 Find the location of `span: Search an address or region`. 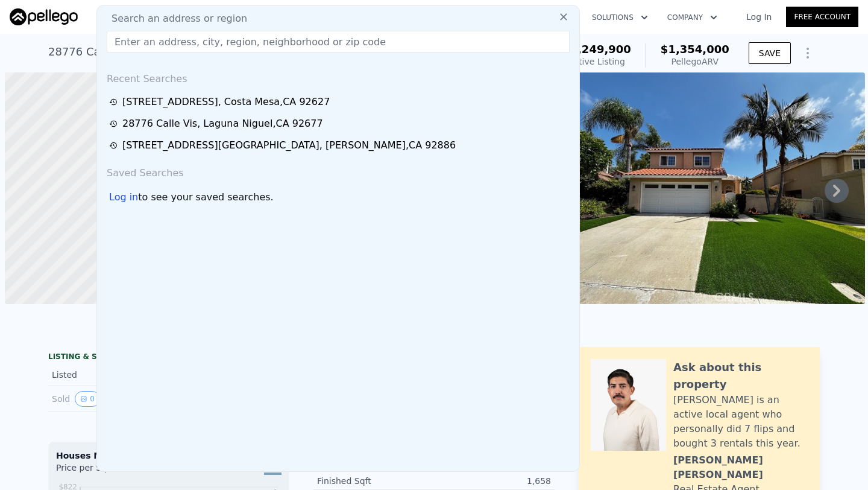

span: Search an address or region is located at coordinates (174, 19).